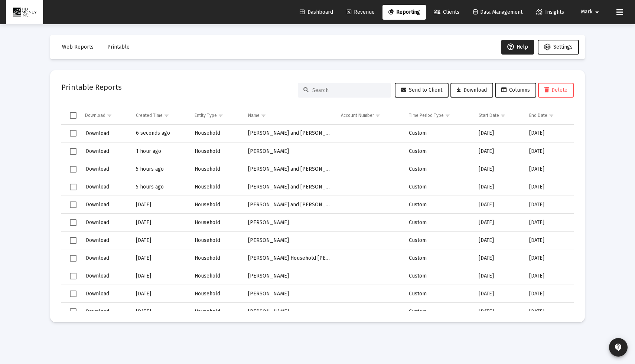 The image size is (635, 364). Describe the element at coordinates (502, 115) in the screenshot. I see `span: Show filter options for column 'Start Date'` at that location.